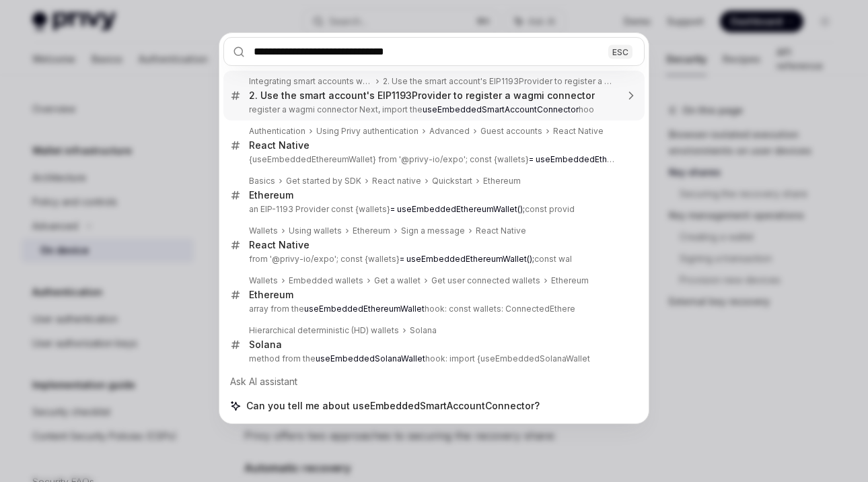 This screenshot has width=868, height=482. I want to click on p: method from the hook: import {useEmbeddedSolanaWallet, so click(433, 359).